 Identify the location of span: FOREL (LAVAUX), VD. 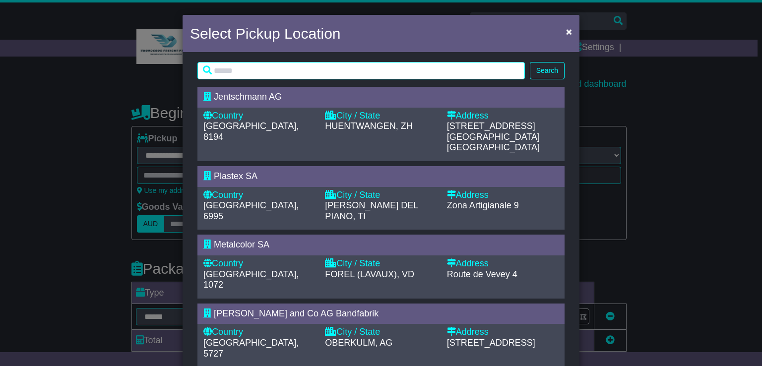
(370, 274).